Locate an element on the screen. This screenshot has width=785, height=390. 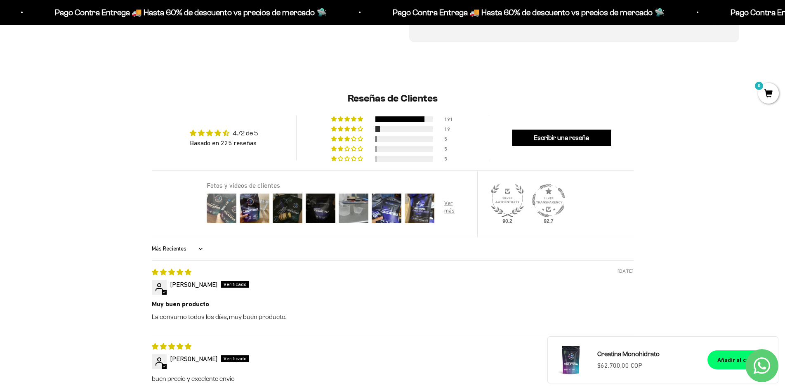
div: Fotos y videos de clientes is located at coordinates (337, 185).